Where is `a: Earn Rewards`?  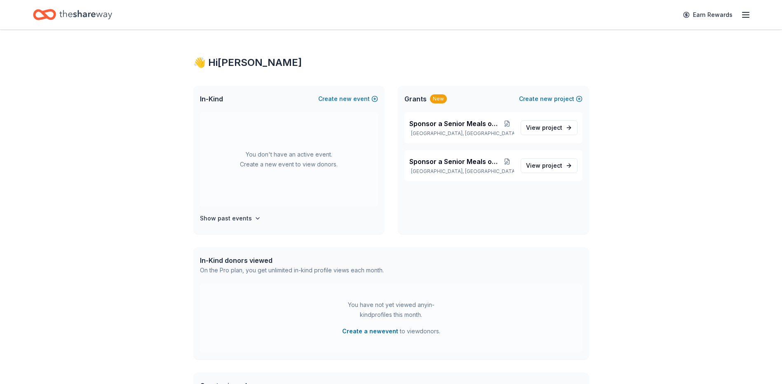 a: Earn Rewards is located at coordinates (708, 15).